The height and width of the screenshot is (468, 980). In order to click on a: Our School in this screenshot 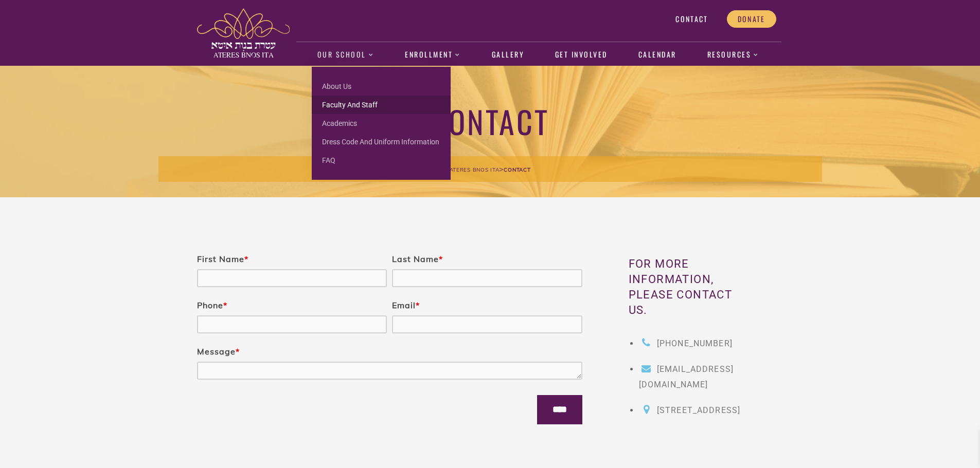, I will do `click(345, 55)`.